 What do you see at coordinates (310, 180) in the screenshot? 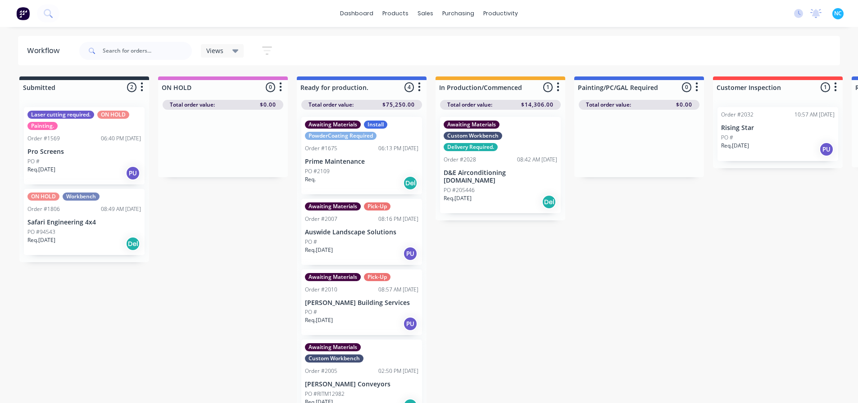
I see `p: Req.` at bounding box center [310, 180].